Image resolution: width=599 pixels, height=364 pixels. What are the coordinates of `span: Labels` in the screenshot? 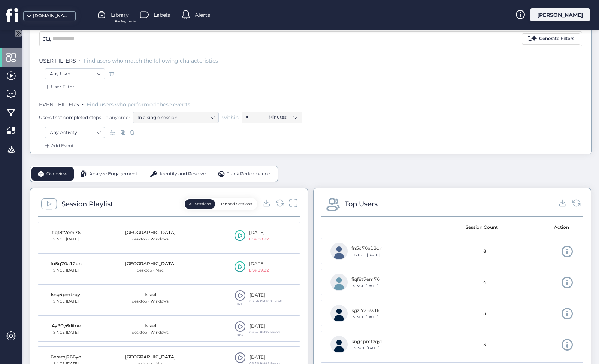 It's located at (162, 15).